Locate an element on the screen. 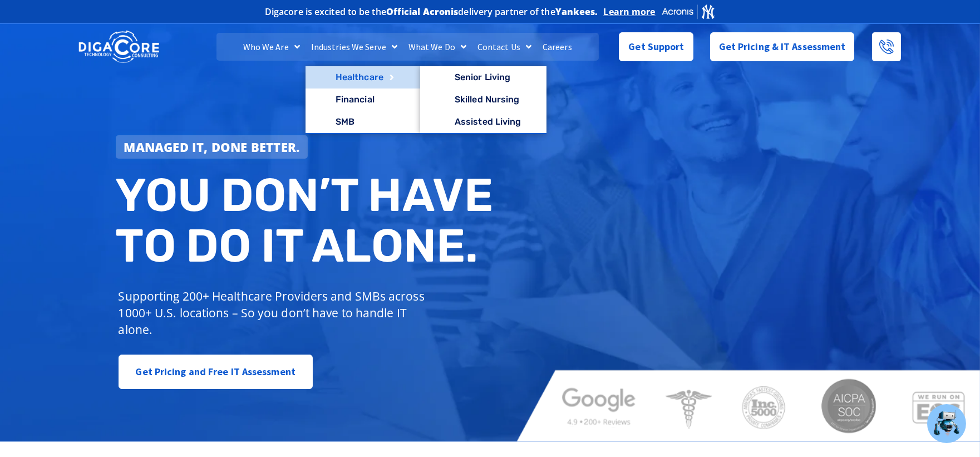 Image resolution: width=980 pixels, height=457 pixels. a: Get Support is located at coordinates (655, 47).